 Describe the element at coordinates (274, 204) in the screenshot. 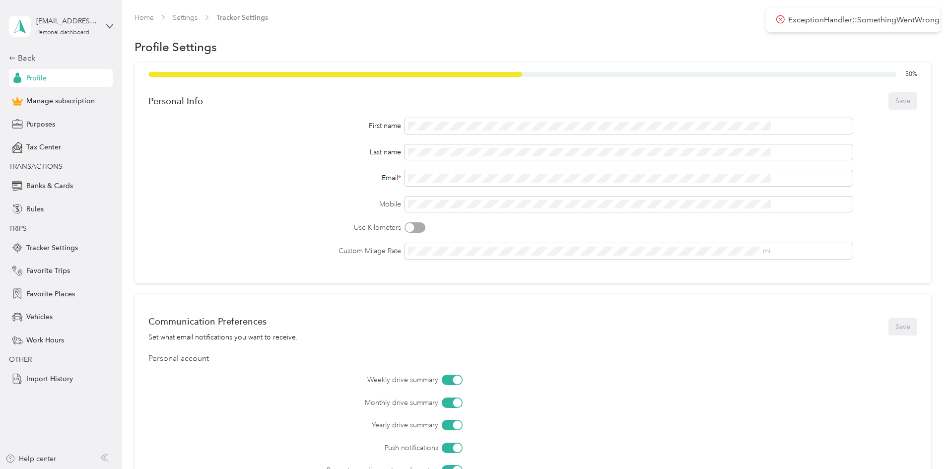

I see `label: Mobile` at that location.